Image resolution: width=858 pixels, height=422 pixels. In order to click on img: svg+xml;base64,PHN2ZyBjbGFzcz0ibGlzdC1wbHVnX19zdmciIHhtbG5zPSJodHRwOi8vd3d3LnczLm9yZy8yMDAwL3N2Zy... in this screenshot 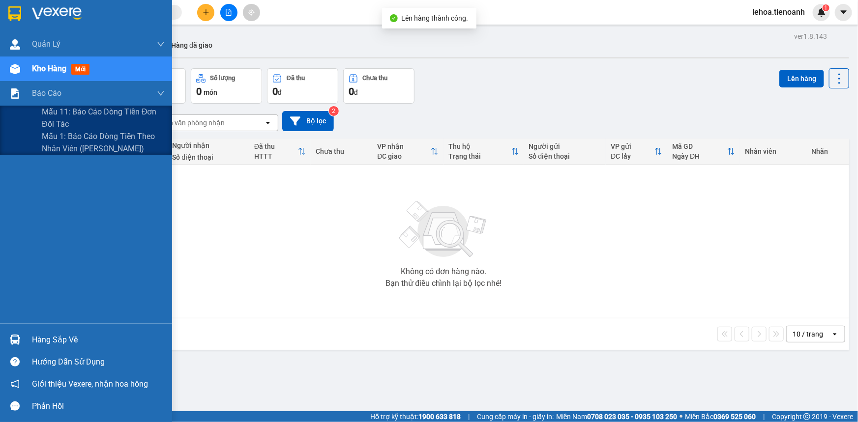, I will do `click(443, 230)`.